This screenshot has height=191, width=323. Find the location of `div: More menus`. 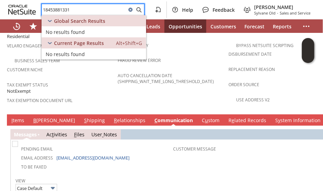

div: More menus is located at coordinates (306, 26).